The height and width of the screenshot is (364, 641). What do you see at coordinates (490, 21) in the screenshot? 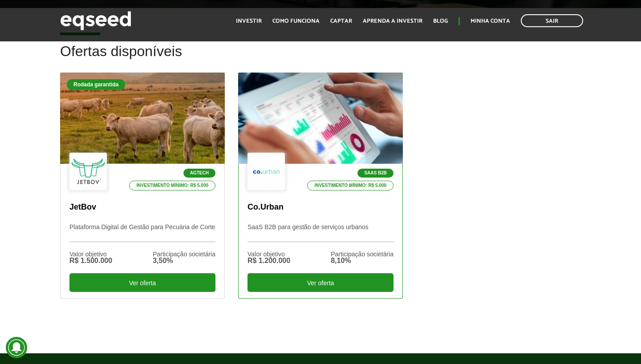
I see `a: Minha conta` at bounding box center [490, 21].